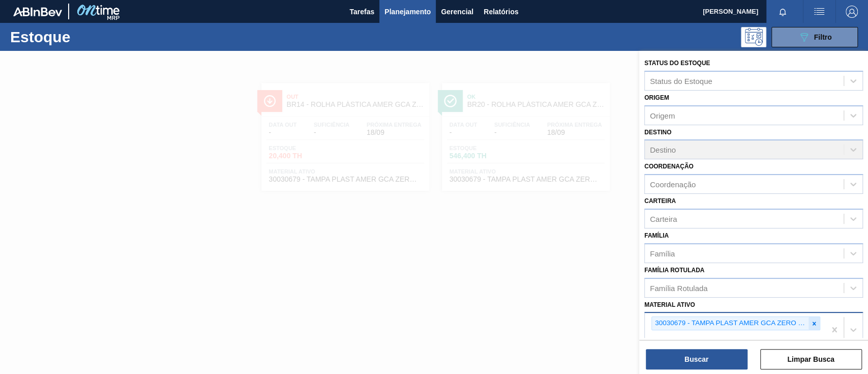  Describe the element at coordinates (662, 253) in the screenshot. I see `div: Família` at that location.